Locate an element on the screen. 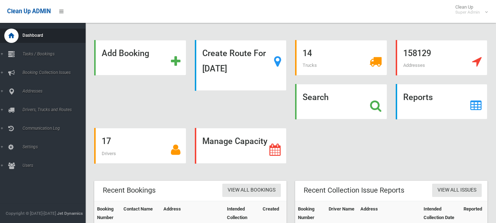 Image resolution: width=496 pixels, height=223 pixels. a: Manage Capacity is located at coordinates (241, 145).